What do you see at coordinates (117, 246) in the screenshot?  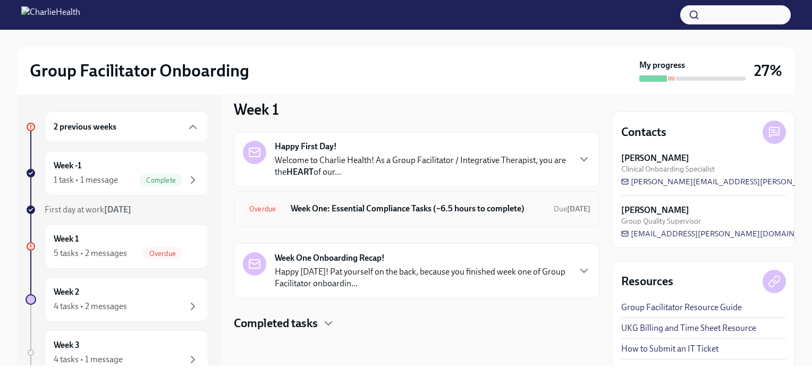 I see `a: Week 15 tasks • 2 messagesOverdue` at bounding box center [117, 246].